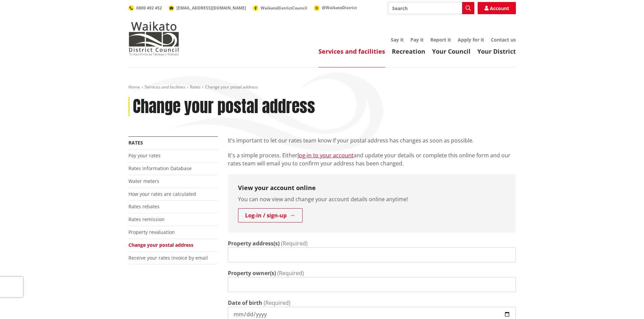 The image size is (644, 319). What do you see at coordinates (471, 39) in the screenshot?
I see `a: Apply for it` at bounding box center [471, 39].